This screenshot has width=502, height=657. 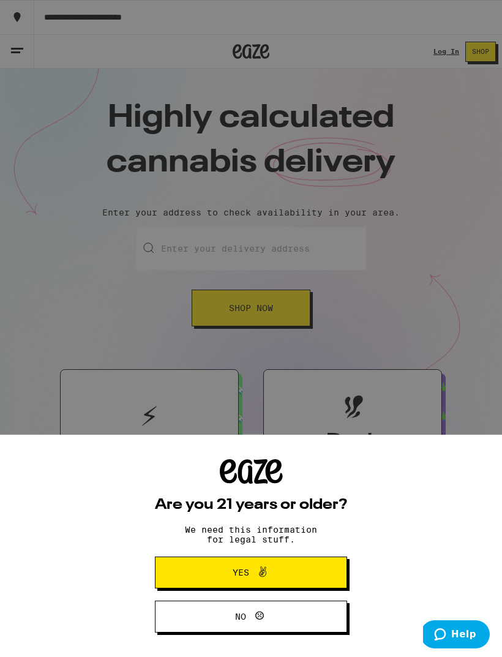 I want to click on span: No, so click(x=241, y=617).